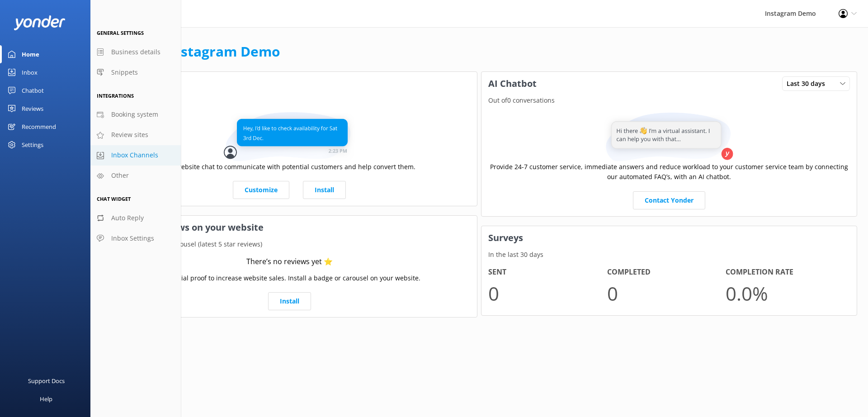  I want to click on a: Inbox Channels, so click(136, 155).